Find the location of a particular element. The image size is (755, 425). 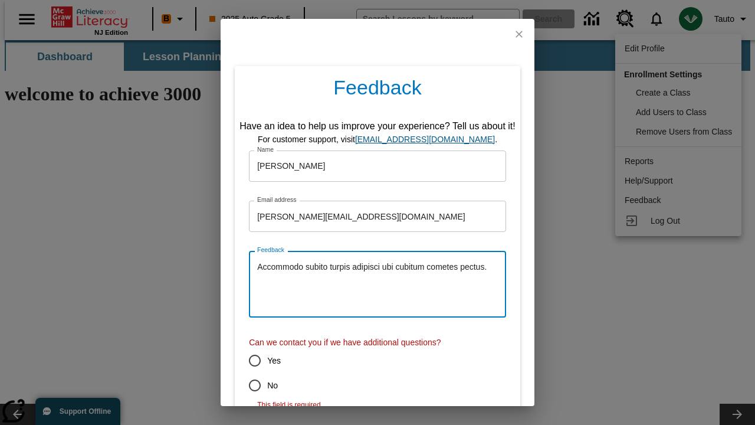

label: Name is located at coordinates (265, 149).